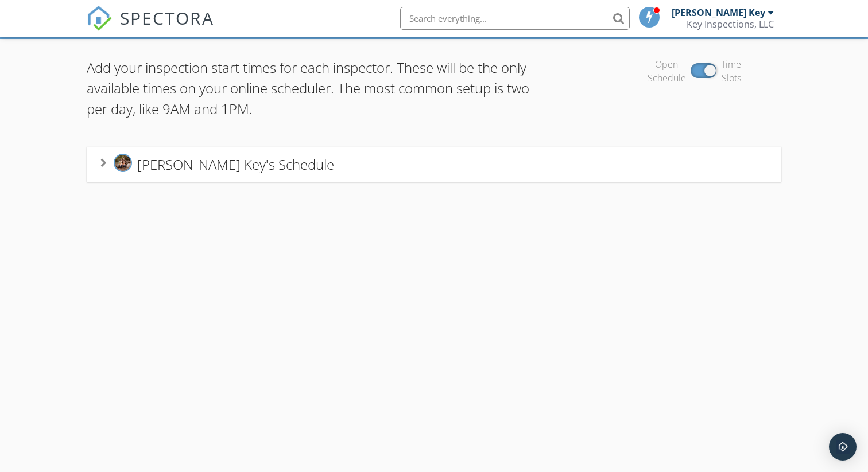 The width and height of the screenshot is (868, 472). I want to click on div: Open Schedule, so click(666, 71).